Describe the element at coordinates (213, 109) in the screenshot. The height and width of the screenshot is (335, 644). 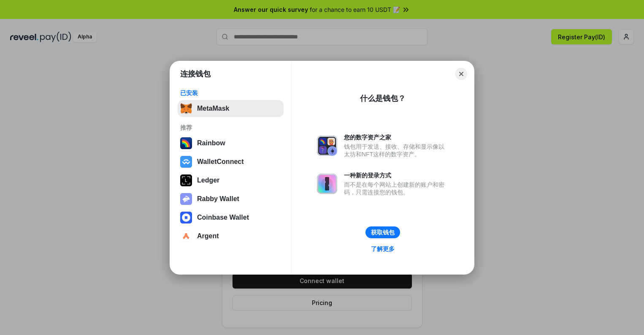
I see `div: MetaMask` at that location.